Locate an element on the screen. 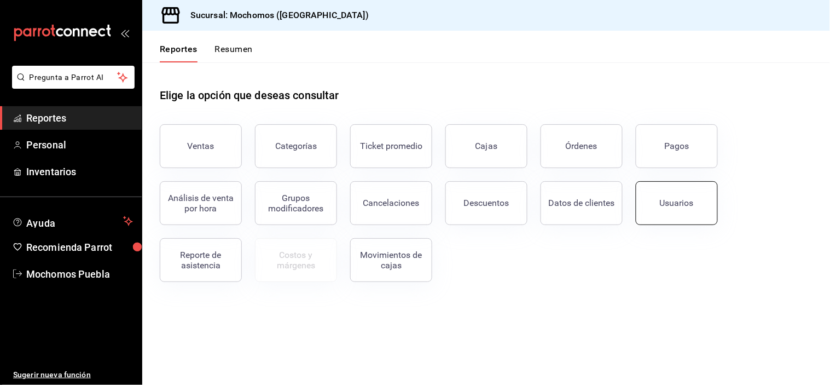  span: Recomienda Parrot is located at coordinates (79, 247).